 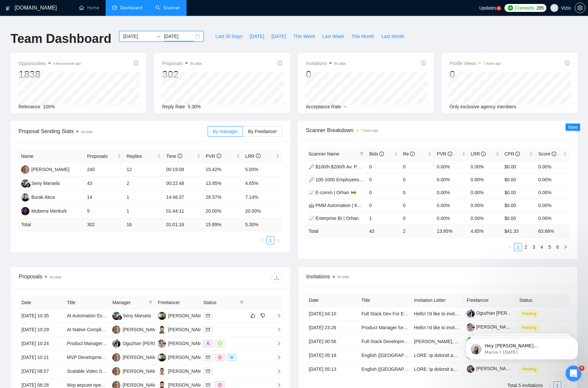 What do you see at coordinates (28, 185) in the screenshot?
I see `img: gigradar-bm.png` at bounding box center [28, 185].